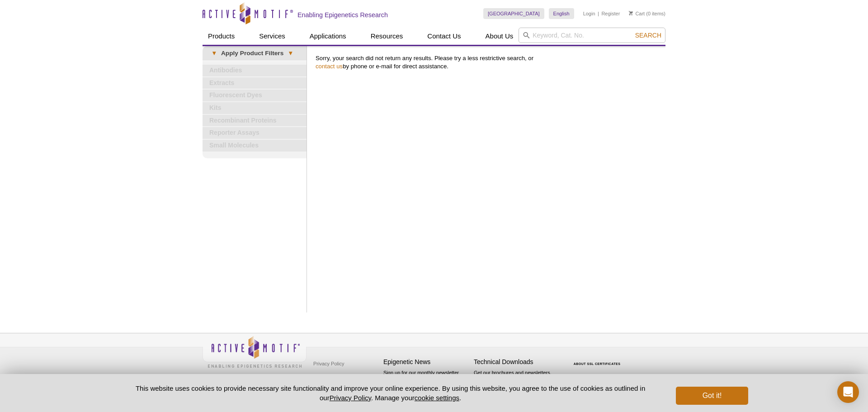 Image resolution: width=868 pixels, height=412 pixels. I want to click on a: Reporter Assays, so click(254, 133).